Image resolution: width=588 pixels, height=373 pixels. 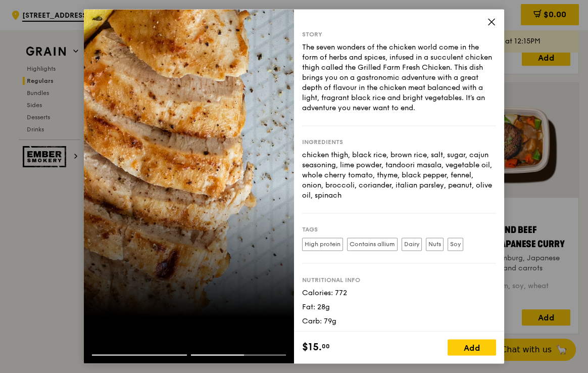 I want to click on div: Story, so click(x=399, y=34).